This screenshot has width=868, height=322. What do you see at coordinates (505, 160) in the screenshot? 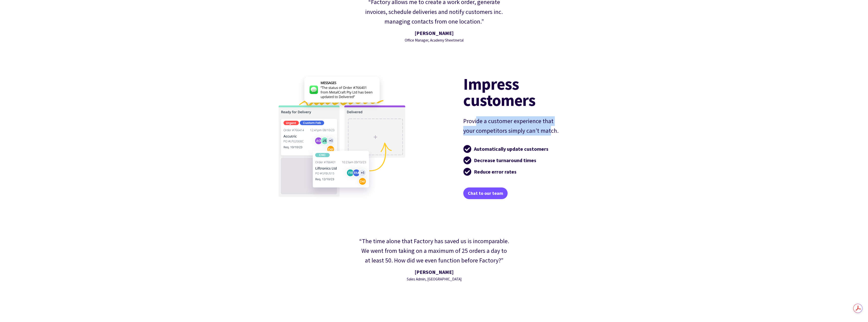
I see `strong: Decrease turnaround times` at bounding box center [505, 160].